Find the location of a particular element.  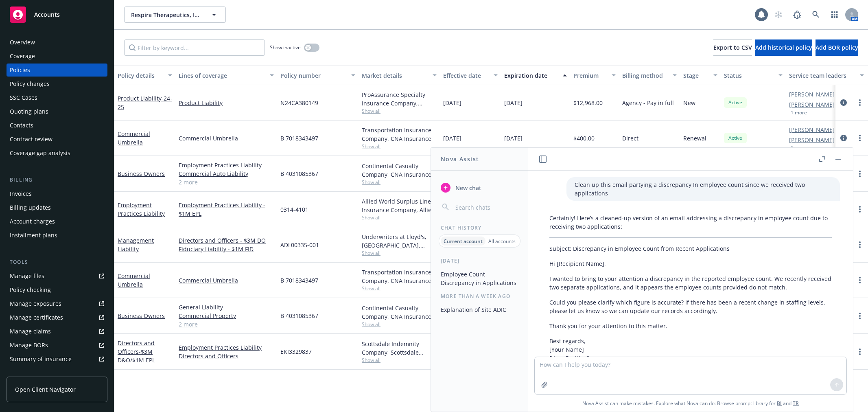

a: General Liability is located at coordinates (226, 307).